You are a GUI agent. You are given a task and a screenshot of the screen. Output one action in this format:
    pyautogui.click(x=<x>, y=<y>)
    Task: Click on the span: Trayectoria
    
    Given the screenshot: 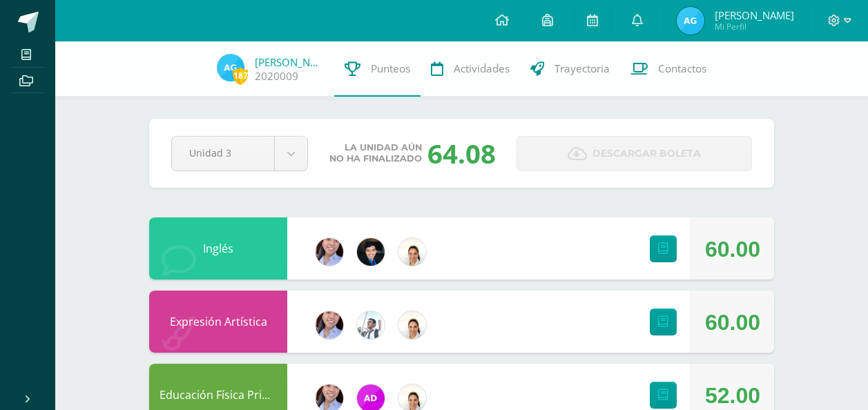 What is the action you would take?
    pyautogui.click(x=582, y=68)
    